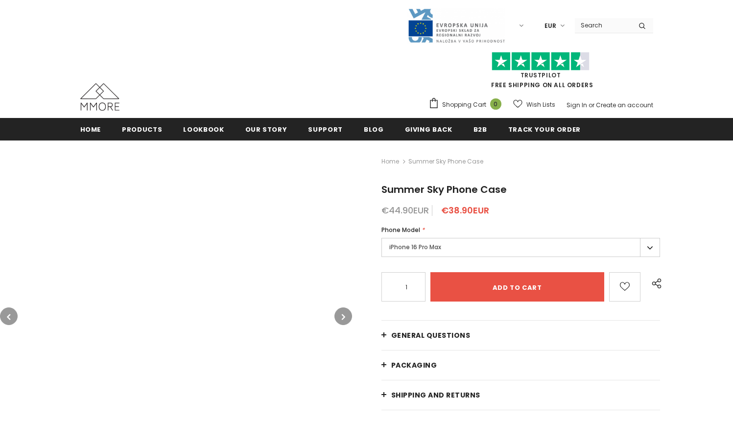  What do you see at coordinates (325, 129) in the screenshot?
I see `span: support` at bounding box center [325, 129].